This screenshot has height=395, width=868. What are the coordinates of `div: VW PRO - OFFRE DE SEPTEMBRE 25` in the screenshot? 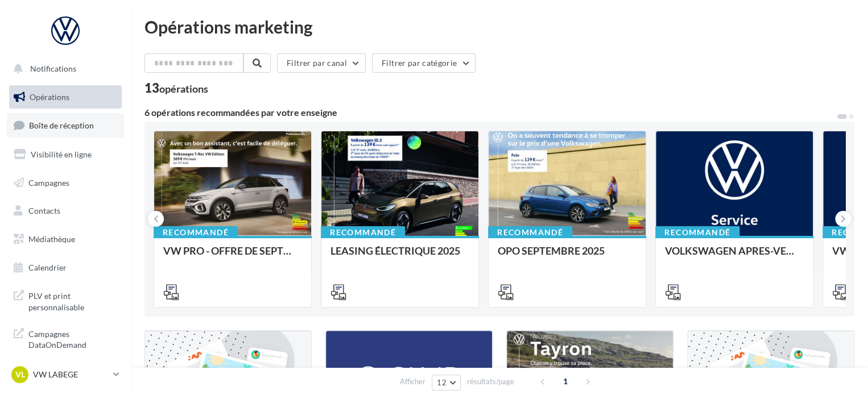 It's located at (233, 256).